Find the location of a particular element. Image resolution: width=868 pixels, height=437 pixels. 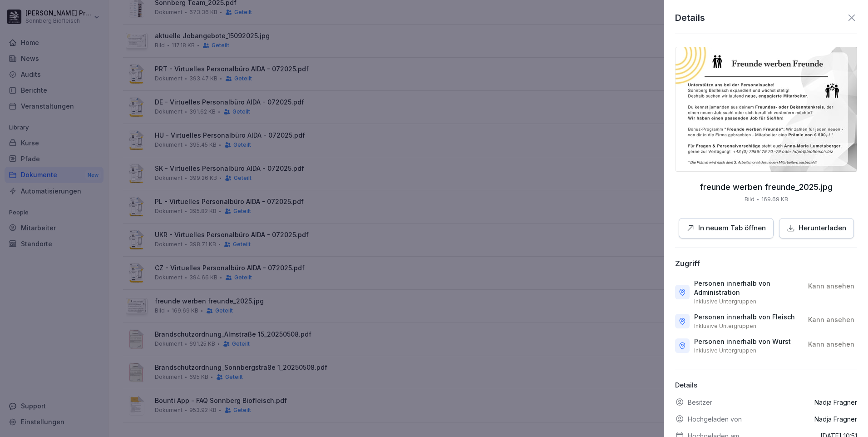

a: thumbnail is located at coordinates (766, 109).